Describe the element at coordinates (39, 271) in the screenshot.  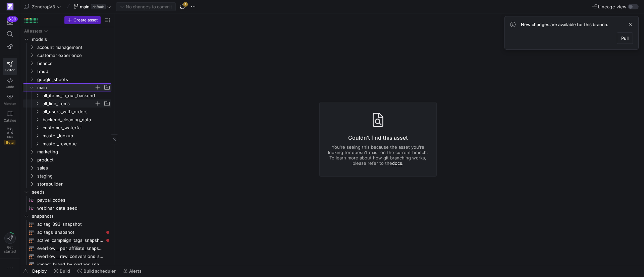
I see `span: Deploy` at that location.